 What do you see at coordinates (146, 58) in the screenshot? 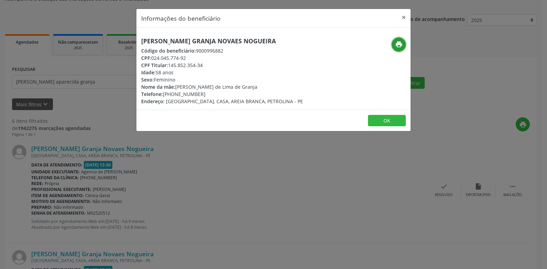
I see `span: CPF:` at bounding box center [146, 58].